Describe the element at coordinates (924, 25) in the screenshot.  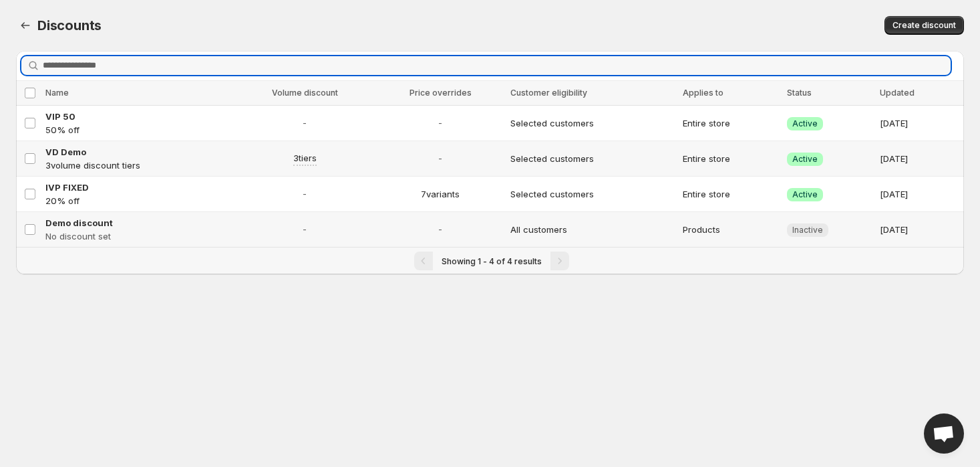
I see `button: Create discount` at that location.